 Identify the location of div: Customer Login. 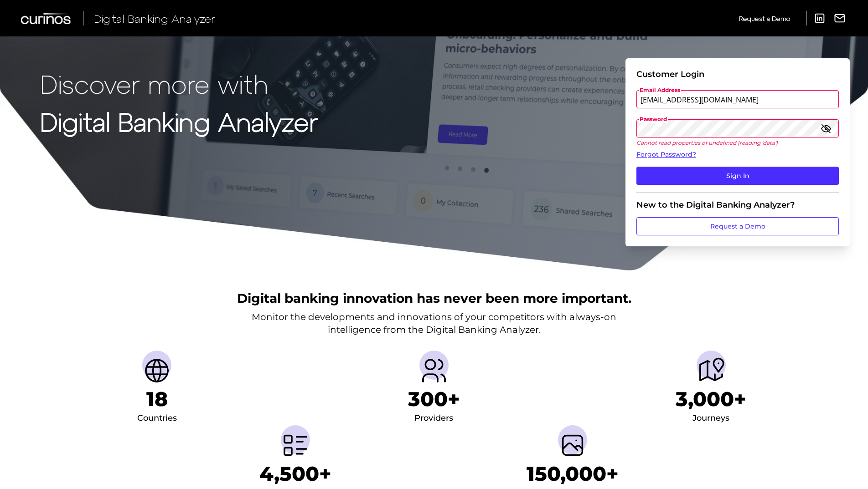
(737, 75).